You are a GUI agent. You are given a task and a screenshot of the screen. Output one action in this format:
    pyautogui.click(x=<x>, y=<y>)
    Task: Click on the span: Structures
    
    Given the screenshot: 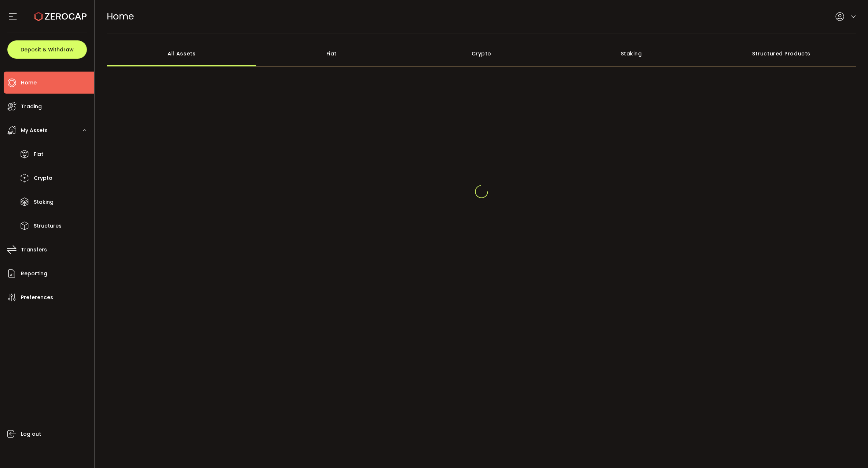 What is the action you would take?
    pyautogui.click(x=48, y=225)
    